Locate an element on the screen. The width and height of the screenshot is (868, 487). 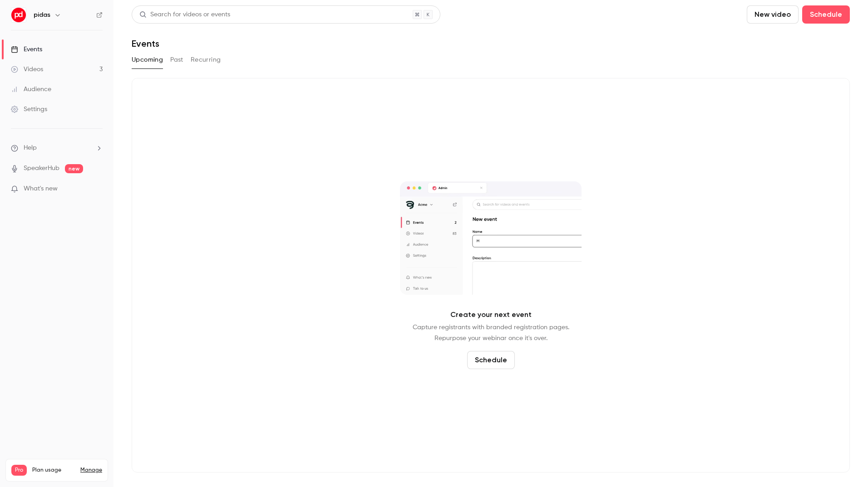
h1: Events is located at coordinates (146, 44).